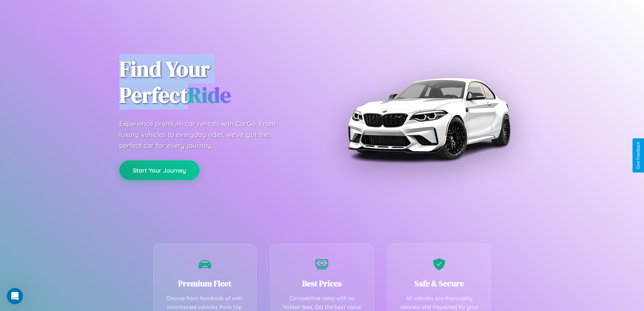  I want to click on h1: Find Your Perfect, so click(216, 82).